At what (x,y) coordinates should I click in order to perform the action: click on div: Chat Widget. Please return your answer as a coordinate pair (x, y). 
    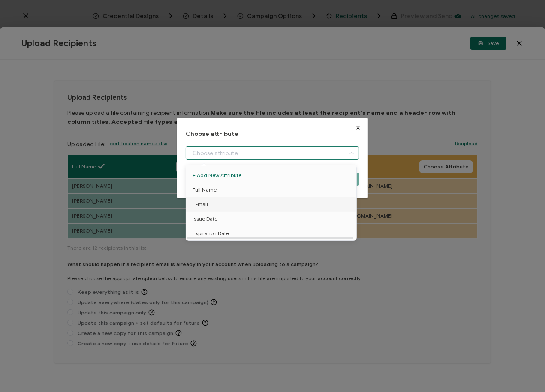
    Looking at the image, I should click on (524, 371).